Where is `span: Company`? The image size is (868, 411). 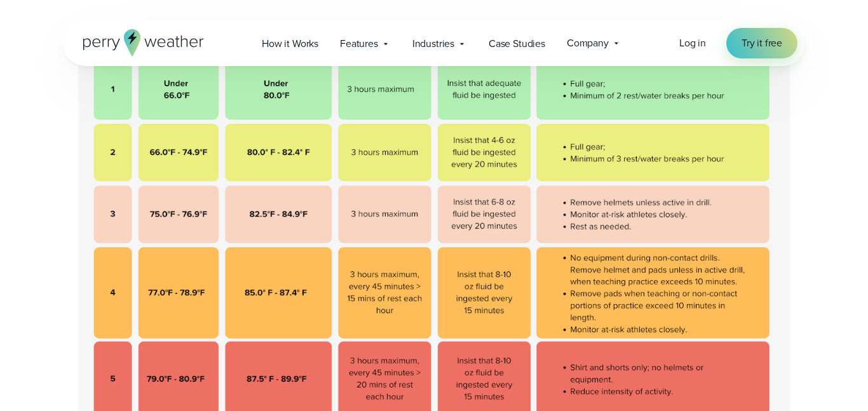
span: Company is located at coordinates (588, 43).